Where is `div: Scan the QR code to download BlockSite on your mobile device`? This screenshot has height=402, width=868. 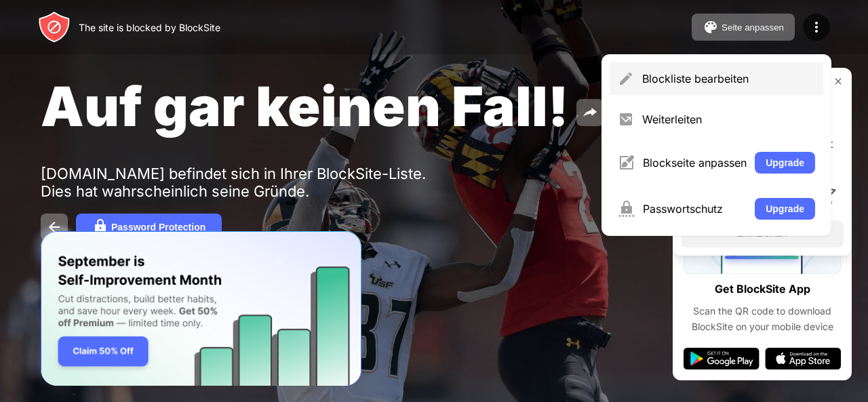
div: Scan the QR code to download BlockSite on your mobile device is located at coordinates (763, 318).